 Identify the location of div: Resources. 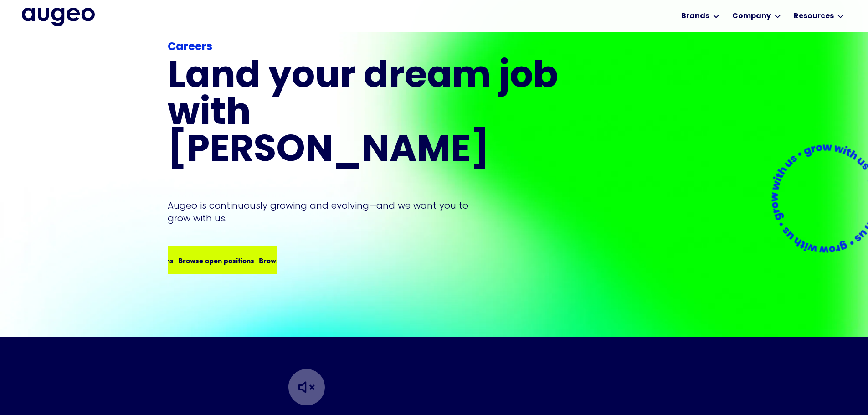
(814, 17).